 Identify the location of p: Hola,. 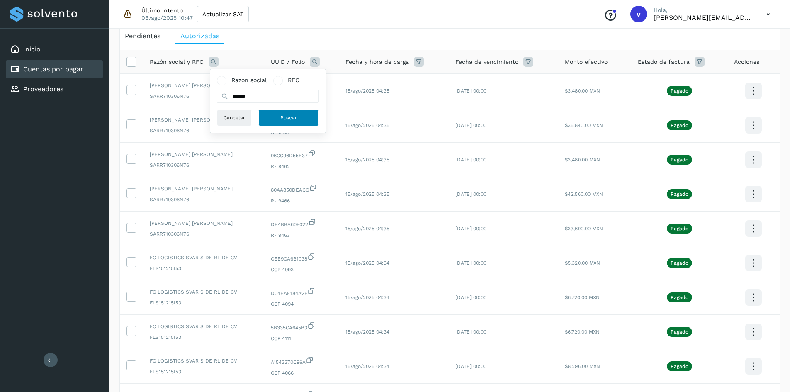
(703, 10).